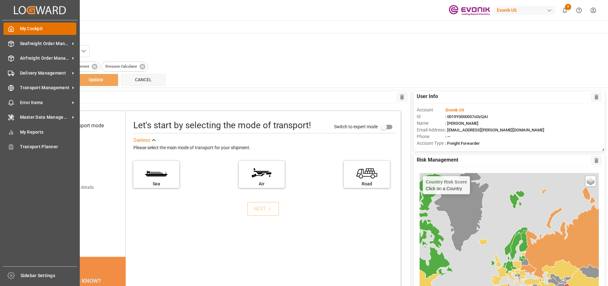 The height and width of the screenshot is (286, 608). I want to click on a: My Cockpit, so click(40, 29).